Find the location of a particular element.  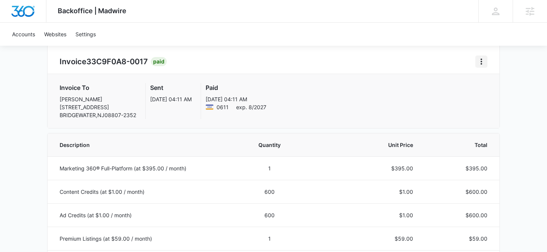

p: Marketing 360® Full-Platform (at $395.00 / month) is located at coordinates (143, 168).